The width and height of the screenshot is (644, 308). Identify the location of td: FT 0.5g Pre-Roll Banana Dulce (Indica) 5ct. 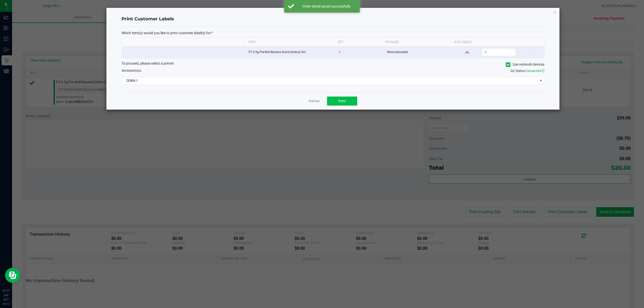
(291, 52).